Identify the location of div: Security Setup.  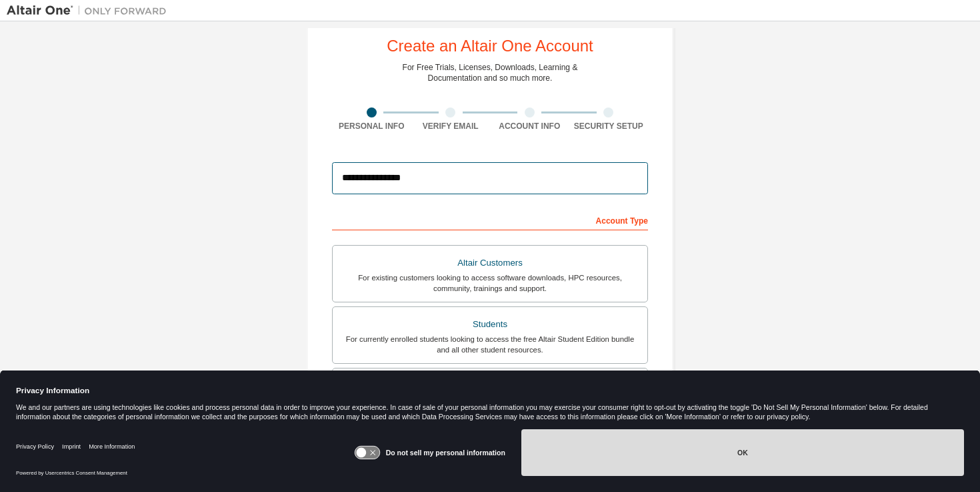
(608, 126).